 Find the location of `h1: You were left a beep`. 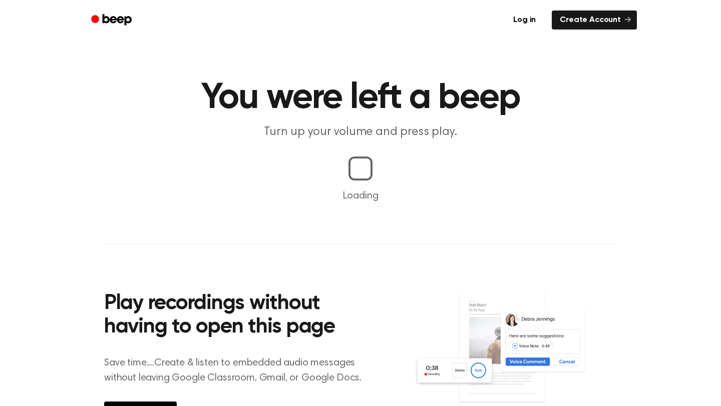

h1: You were left a beep is located at coordinates (360, 98).